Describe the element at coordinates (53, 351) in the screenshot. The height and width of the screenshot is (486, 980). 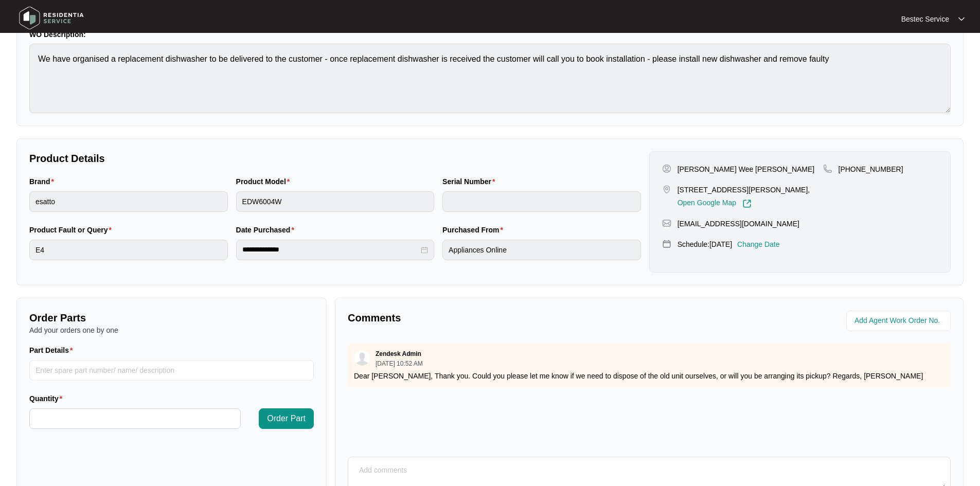
I see `label: Part Details` at that location.